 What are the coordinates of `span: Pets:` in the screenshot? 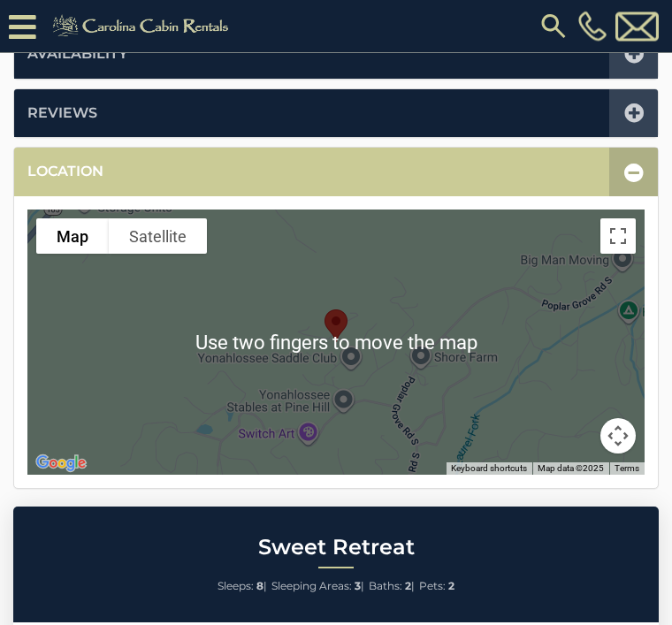 It's located at (432, 587).